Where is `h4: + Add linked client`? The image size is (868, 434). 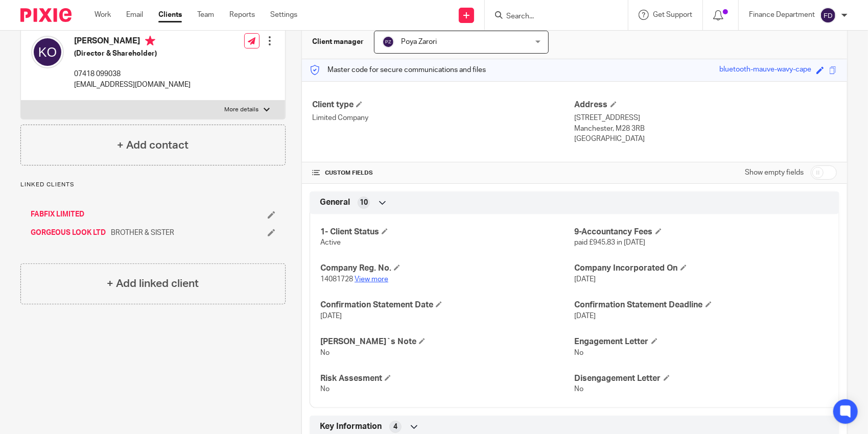 h4: + Add linked client is located at coordinates (153, 283).